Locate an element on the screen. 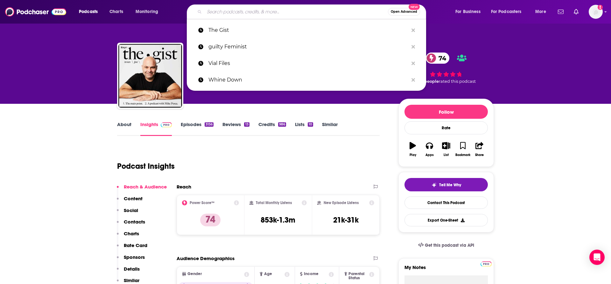  p: Similar is located at coordinates (132, 280).